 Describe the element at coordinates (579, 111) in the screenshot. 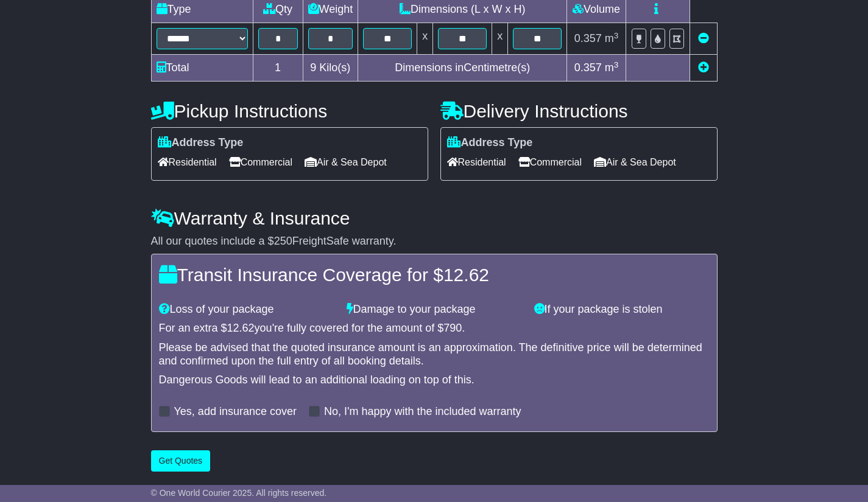

I see `h4: Delivery Instructions` at that location.